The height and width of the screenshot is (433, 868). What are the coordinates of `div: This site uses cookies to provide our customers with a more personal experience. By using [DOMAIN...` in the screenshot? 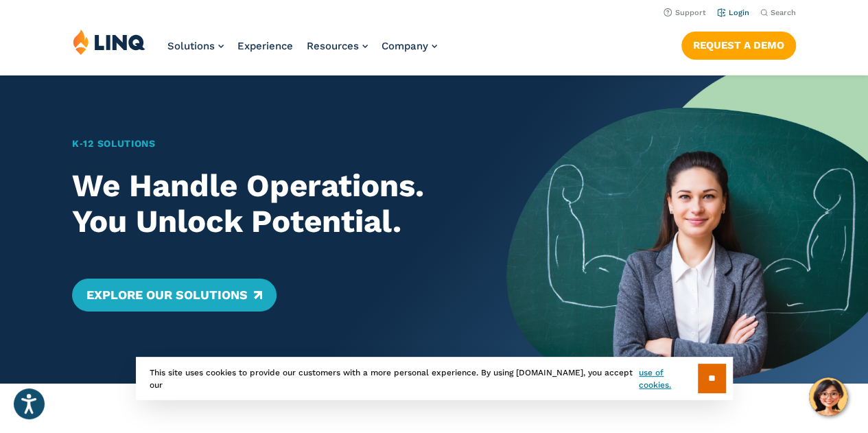 It's located at (434, 378).